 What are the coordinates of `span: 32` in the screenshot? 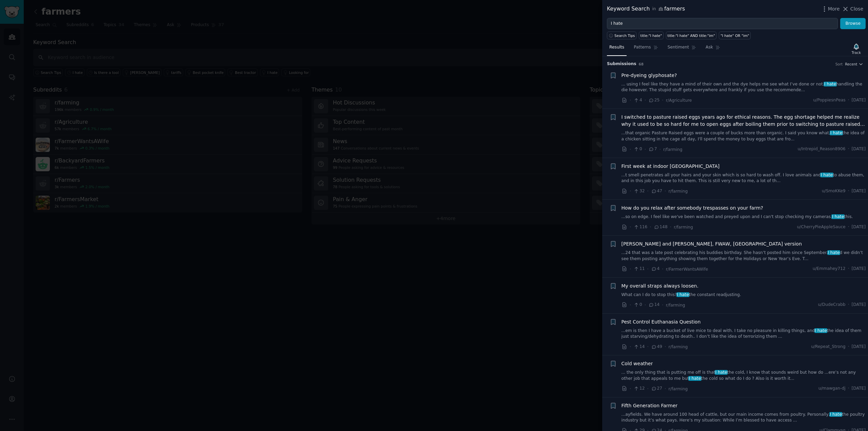 It's located at (639, 191).